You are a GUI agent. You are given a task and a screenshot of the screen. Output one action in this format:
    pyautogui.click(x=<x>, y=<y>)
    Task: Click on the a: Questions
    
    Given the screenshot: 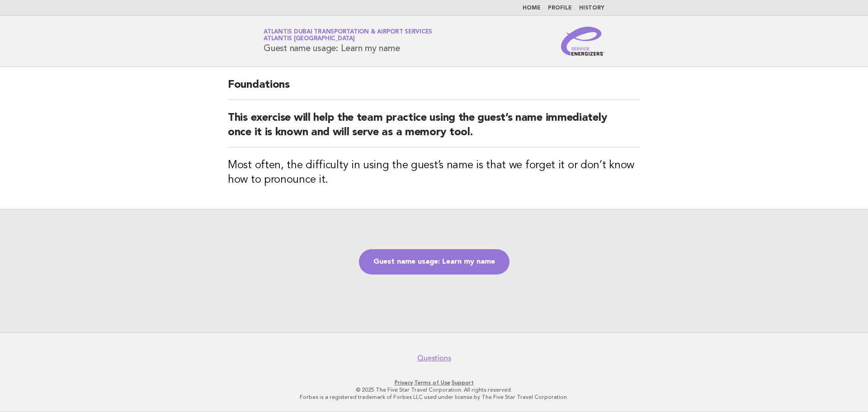 What is the action you would take?
    pyautogui.click(x=434, y=358)
    